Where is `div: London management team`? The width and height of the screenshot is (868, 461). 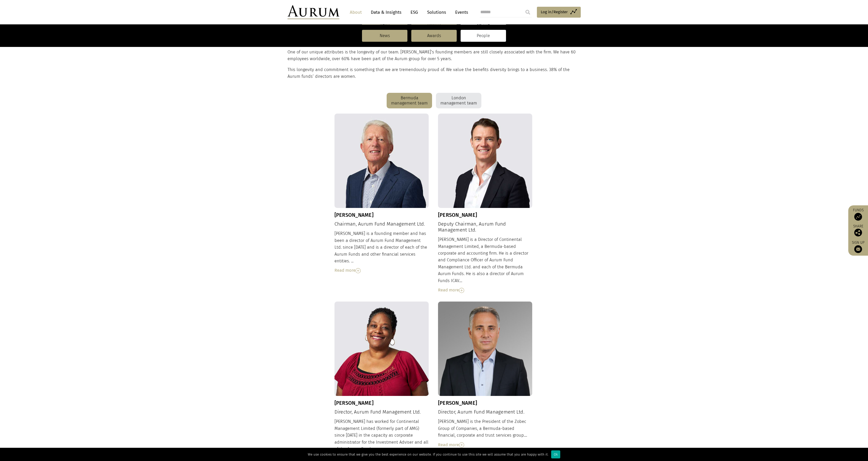 div: London management team is located at coordinates (459, 100).